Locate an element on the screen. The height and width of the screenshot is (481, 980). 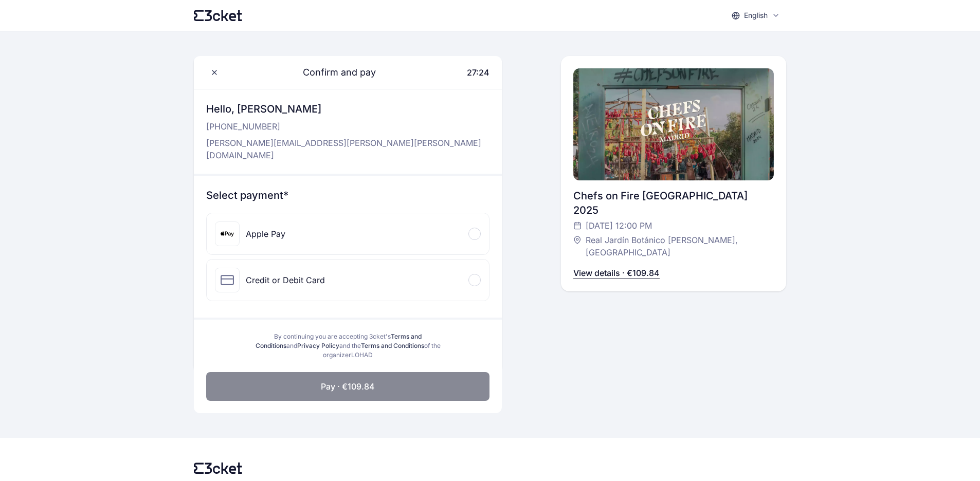
span: 27:24 is located at coordinates (478, 72).